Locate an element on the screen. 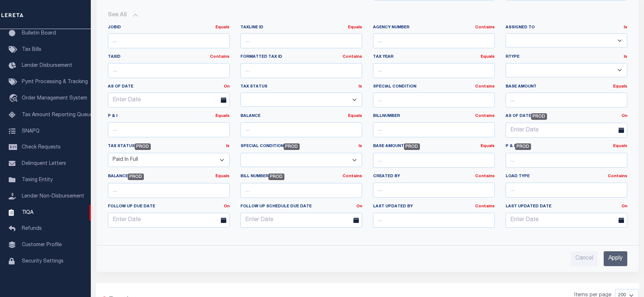 The height and width of the screenshot is (297, 644). label: TaxID is located at coordinates (168, 57).